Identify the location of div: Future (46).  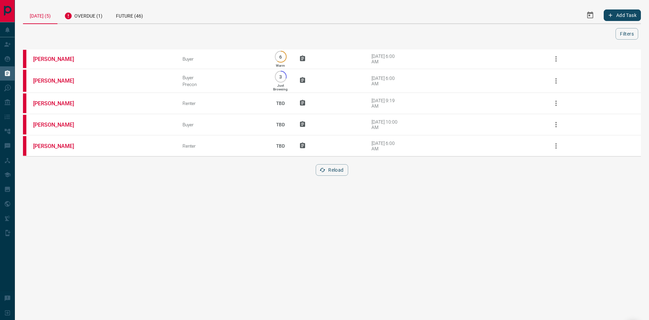
(130, 15).